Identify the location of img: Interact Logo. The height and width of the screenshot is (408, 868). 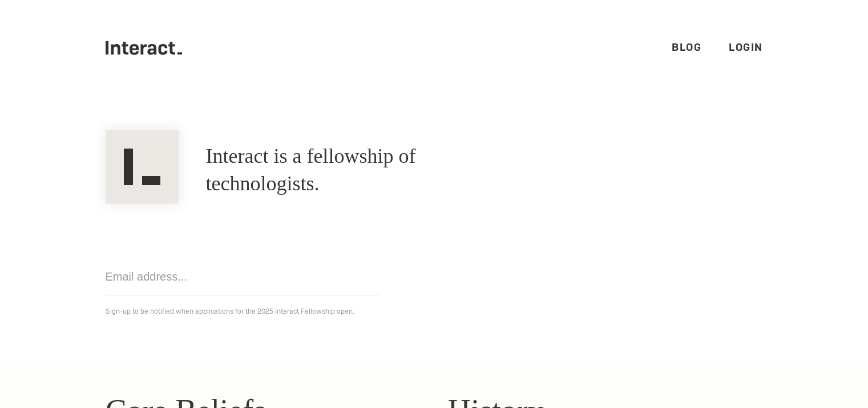
(142, 167).